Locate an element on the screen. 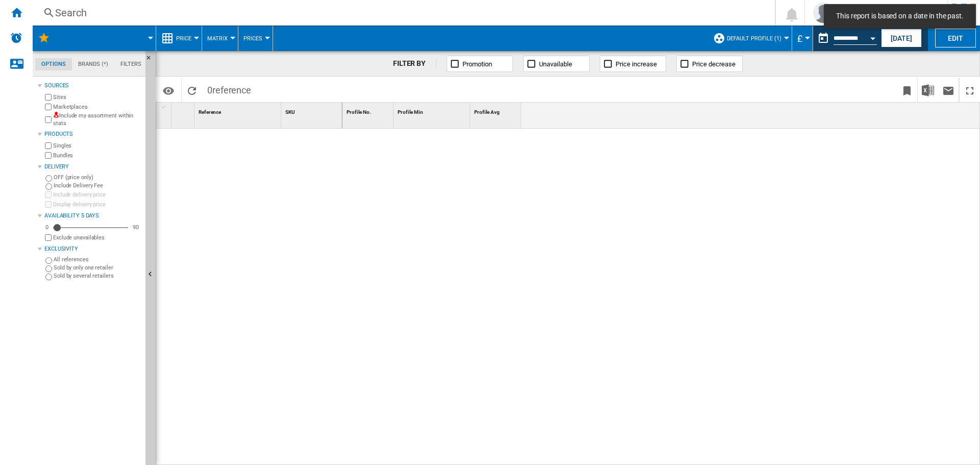  button: Open calendar is located at coordinates (873, 37).